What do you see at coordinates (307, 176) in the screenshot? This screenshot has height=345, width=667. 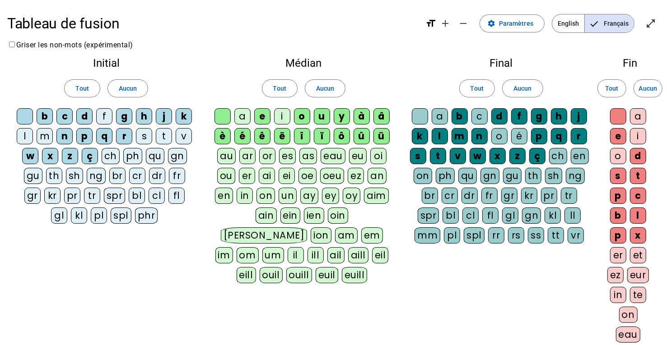 I see `div: oe` at bounding box center [307, 176].